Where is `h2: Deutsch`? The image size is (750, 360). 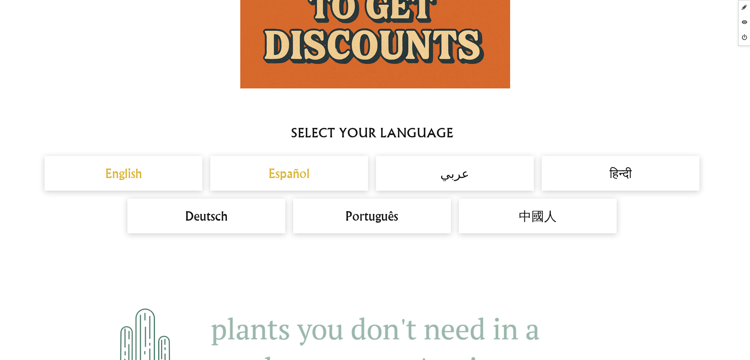
h2: Deutsch is located at coordinates (206, 216).